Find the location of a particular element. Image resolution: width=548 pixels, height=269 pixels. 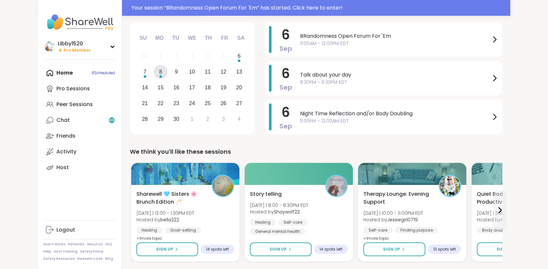

div: Choose Sunday, September 28th, 2025 is located at coordinates (145, 119).